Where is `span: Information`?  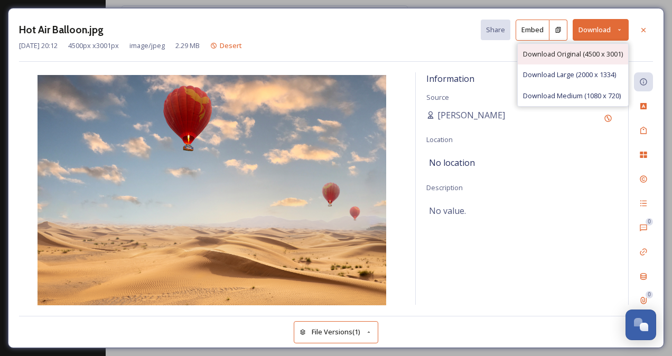 span: Information is located at coordinates (450, 79).